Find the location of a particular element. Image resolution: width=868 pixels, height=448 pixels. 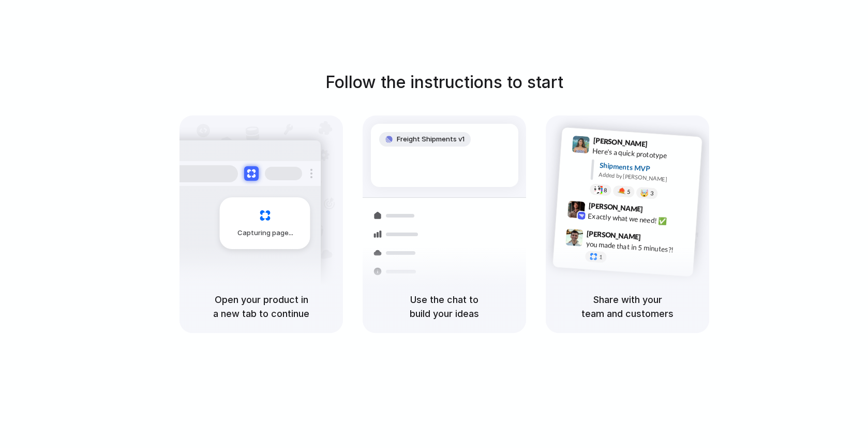

span: 9:42 AM is located at coordinates (657, 211).